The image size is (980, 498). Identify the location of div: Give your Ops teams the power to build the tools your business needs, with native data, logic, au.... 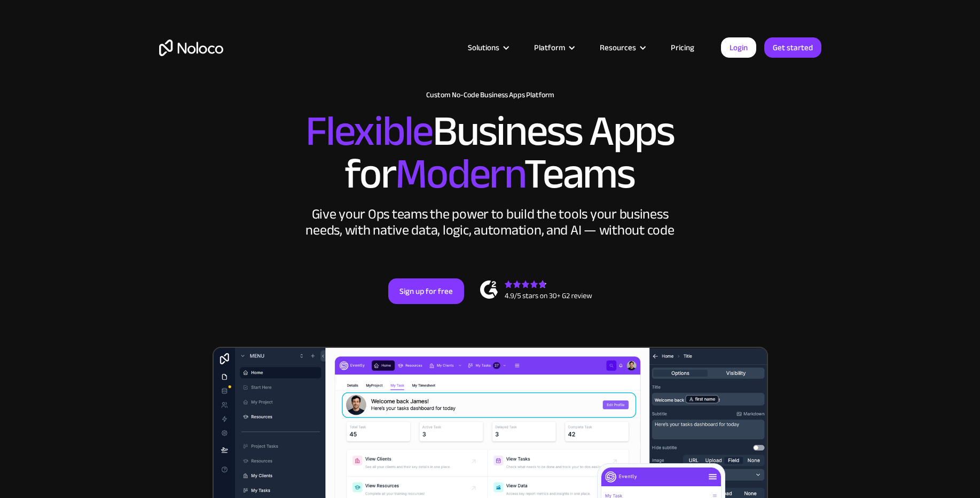
(490, 223).